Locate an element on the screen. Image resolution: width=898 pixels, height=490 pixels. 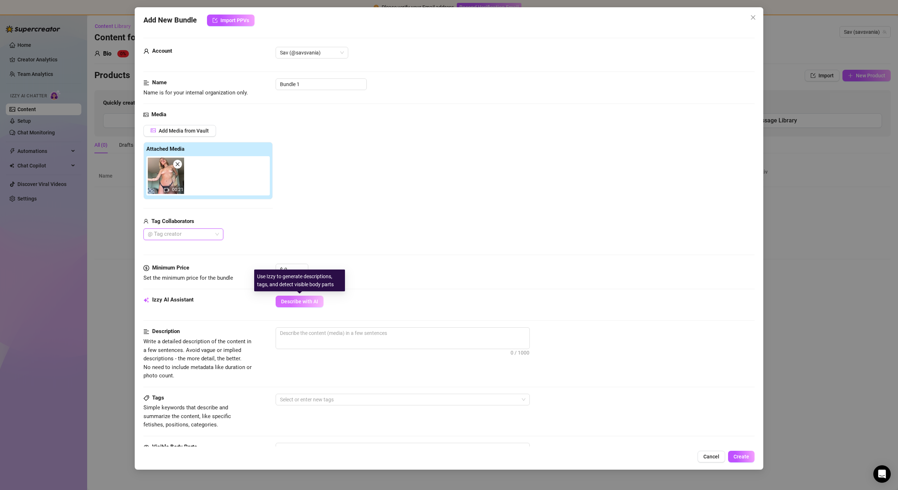
button: Add Media from Vault is located at coordinates (180, 131).